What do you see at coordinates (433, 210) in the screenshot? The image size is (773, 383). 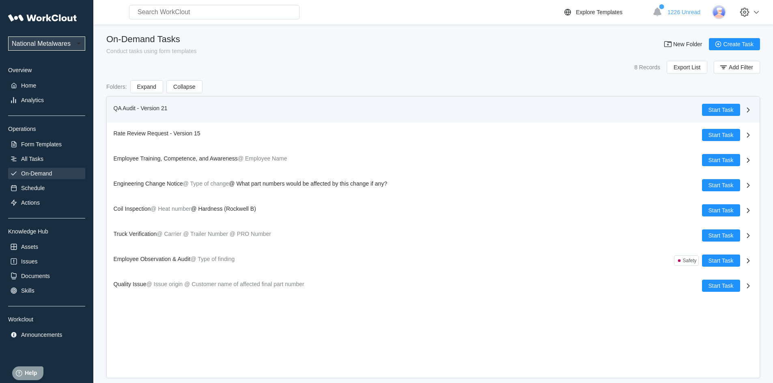 I see `a: Coil Inspection@ Heat number@ Hardness (Rockwell B)Start Task` at bounding box center [433, 210].